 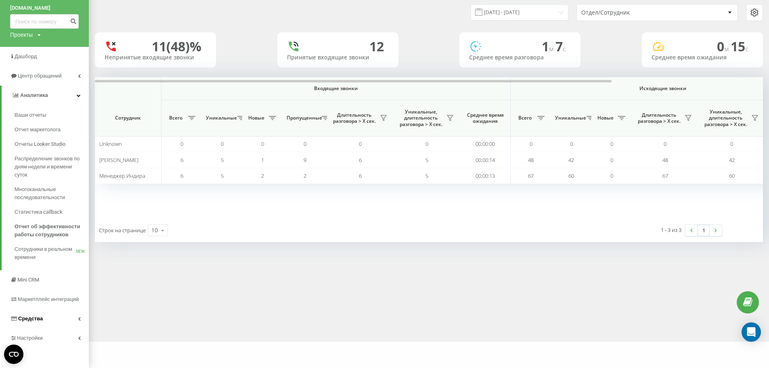 I want to click on span: Среднее время ожидания, so click(x=485, y=118).